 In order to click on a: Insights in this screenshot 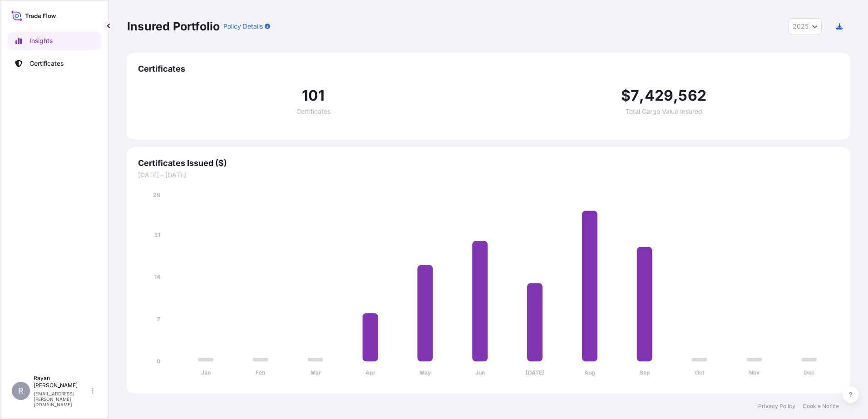, I will do `click(55, 41)`.